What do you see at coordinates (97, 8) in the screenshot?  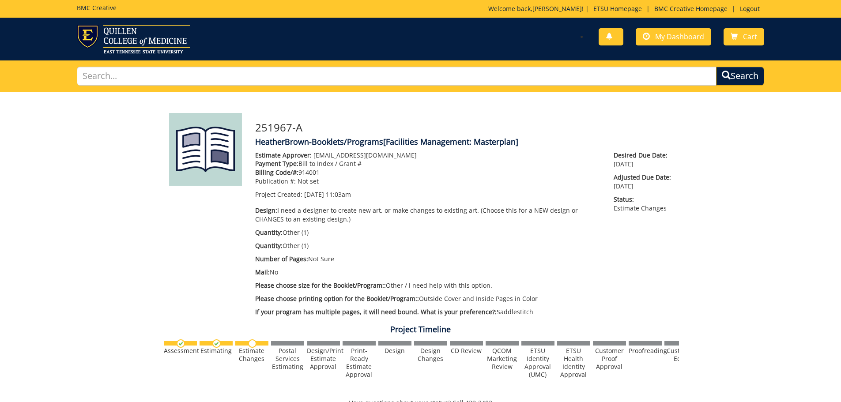 I see `h5: BMC Creative` at bounding box center [97, 8].